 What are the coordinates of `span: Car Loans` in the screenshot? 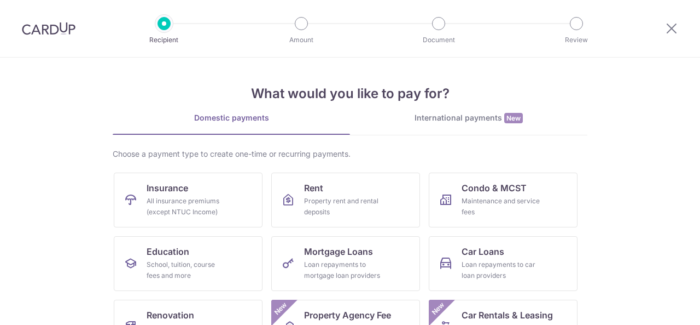 It's located at (483, 251).